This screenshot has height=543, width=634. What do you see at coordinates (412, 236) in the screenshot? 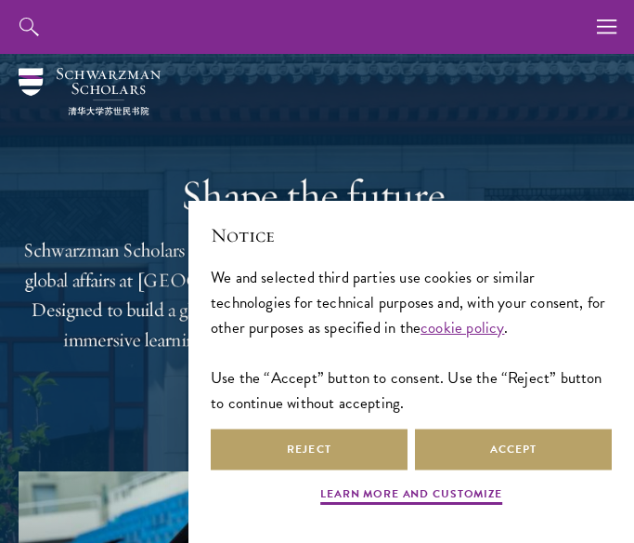
I see `h2: Notice` at bounding box center [412, 236].